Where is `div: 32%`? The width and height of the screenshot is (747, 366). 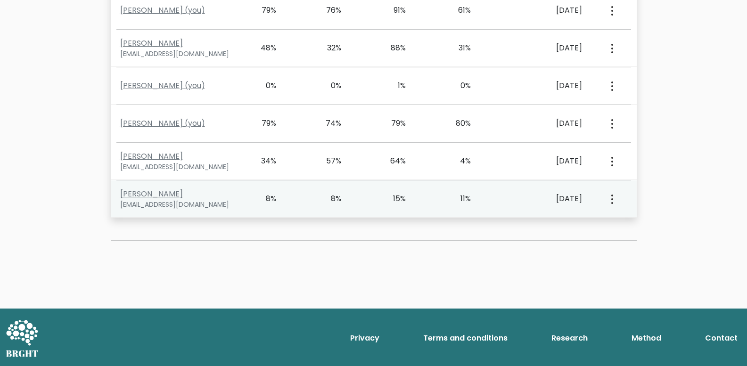 div: 32% is located at coordinates (327, 48).